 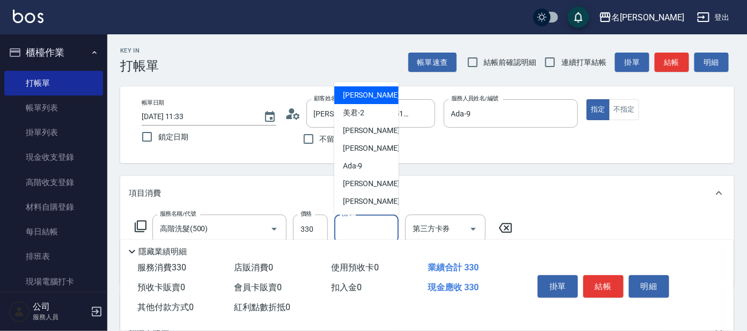 What do you see at coordinates (163, 252) in the screenshot?
I see `p: 隱藏業績明細` at bounding box center [163, 252].